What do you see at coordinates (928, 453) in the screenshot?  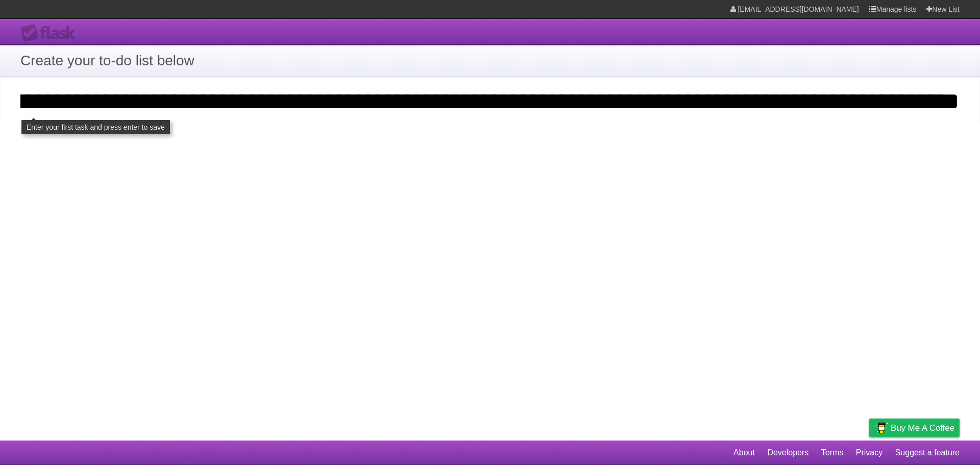 I see `a: Suggest a feature` at bounding box center [928, 453].